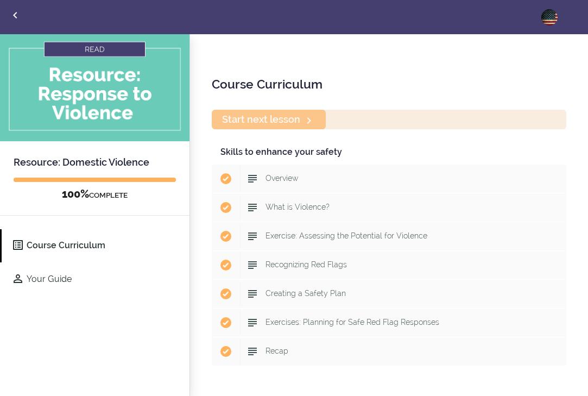 This screenshot has width=588, height=396. I want to click on a: Back to courses, so click(15, 16).